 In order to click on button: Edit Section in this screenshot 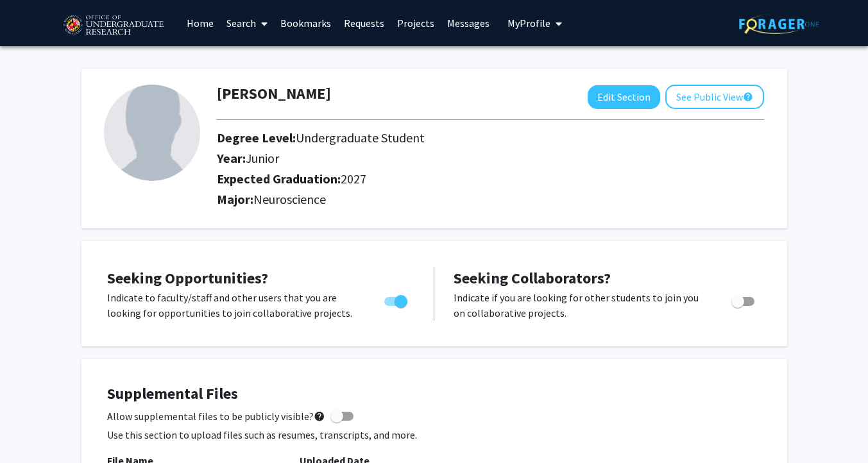, I will do `click(623, 96)`.